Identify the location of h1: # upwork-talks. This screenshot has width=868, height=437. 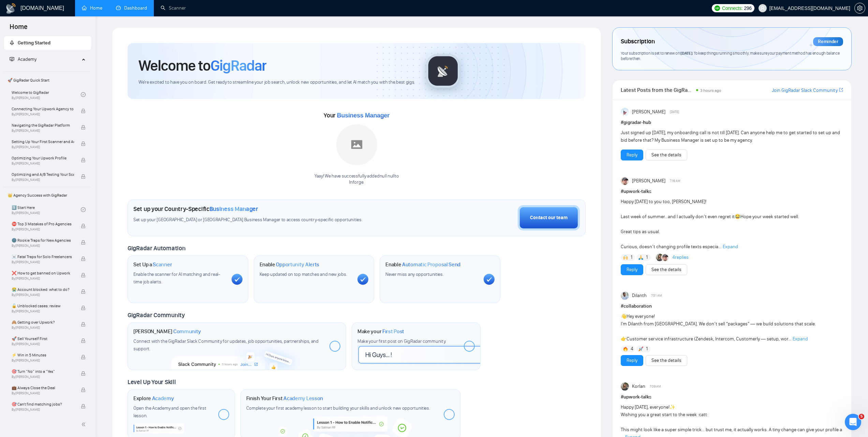
(731, 191).